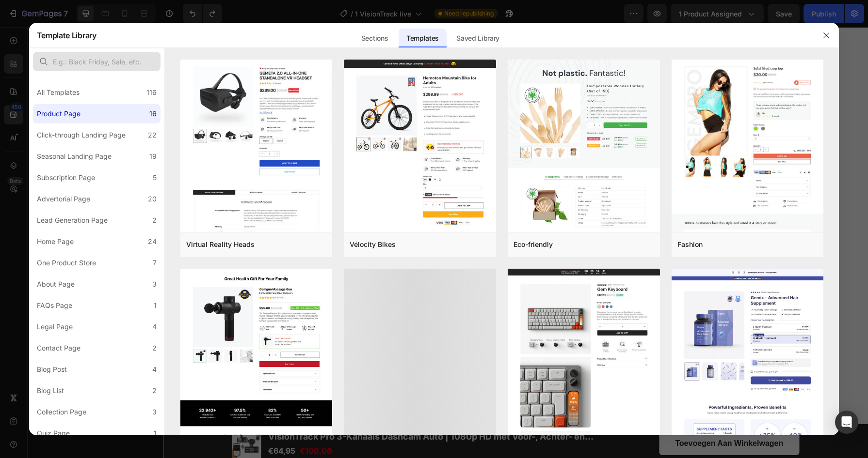 The height and width of the screenshot is (458, 868). Describe the element at coordinates (352, 331) in the screenshot. I see `strong: Inclusief gratis app` at that location.